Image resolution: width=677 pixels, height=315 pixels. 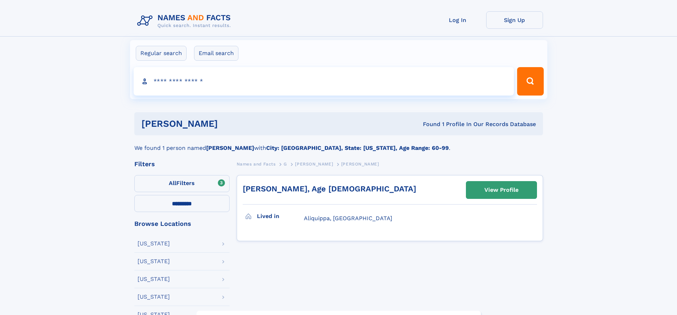 I want to click on a: View Profile, so click(x=502, y=190).